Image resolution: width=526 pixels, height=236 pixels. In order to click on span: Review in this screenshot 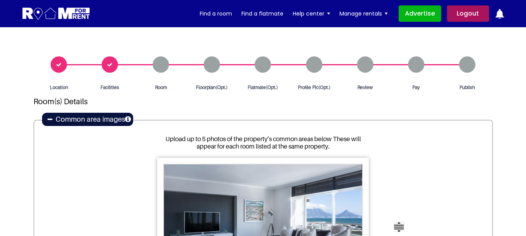, I will do `click(365, 88)`.